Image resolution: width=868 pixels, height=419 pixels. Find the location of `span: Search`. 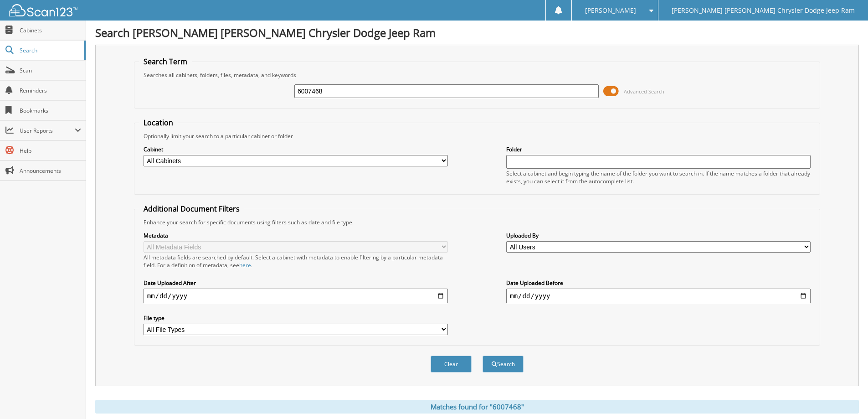

span: Search is located at coordinates (50, 50).